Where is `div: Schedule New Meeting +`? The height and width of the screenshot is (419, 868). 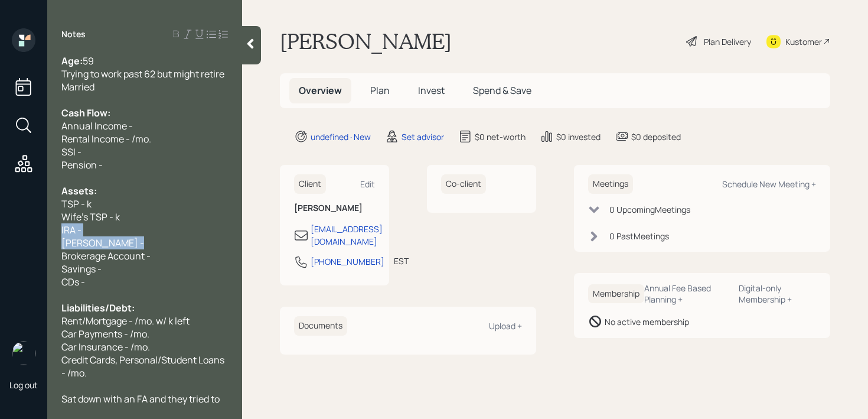
div: Schedule New Meeting + is located at coordinates (769, 184).